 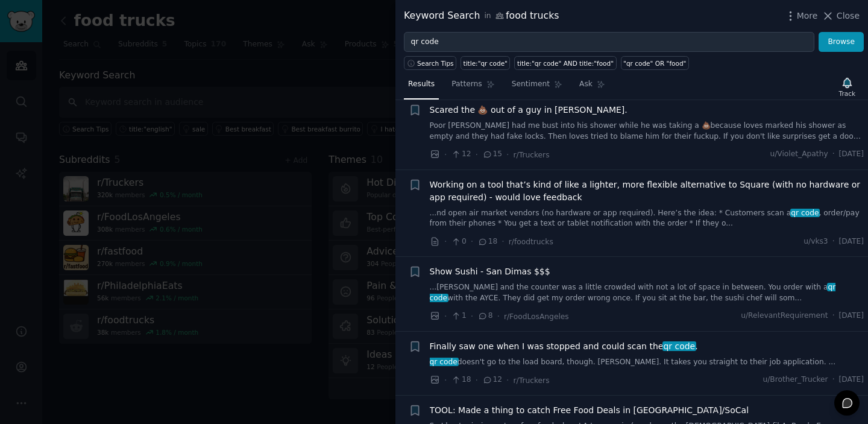 What do you see at coordinates (436, 64) in the screenshot?
I see `span: Search Tips` at bounding box center [436, 64].